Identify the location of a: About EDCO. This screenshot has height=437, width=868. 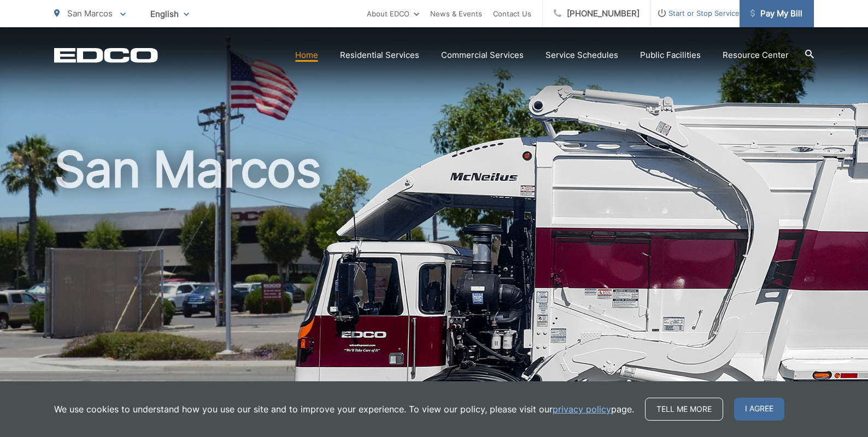
(392, 14).